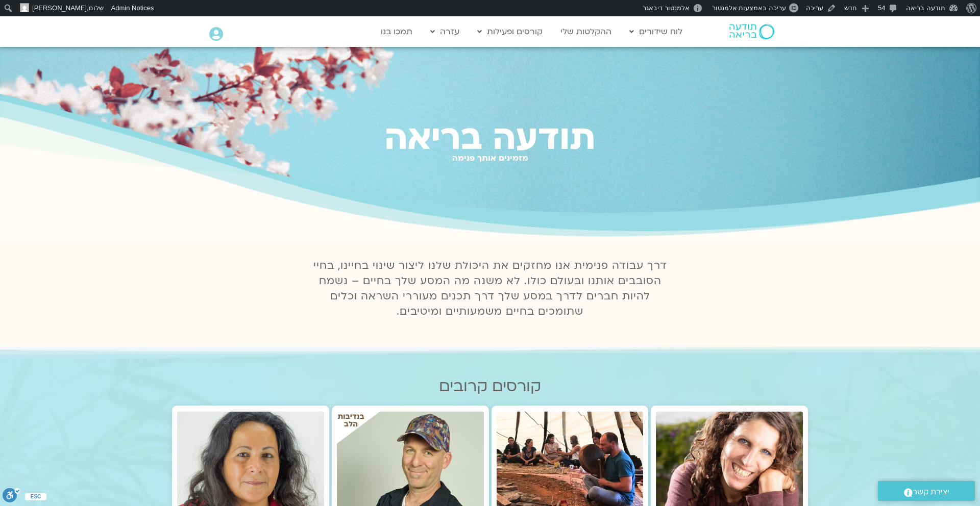 The image size is (980, 506). Describe the element at coordinates (490, 386) in the screenshot. I see `h2: קורסים קרובים` at that location.